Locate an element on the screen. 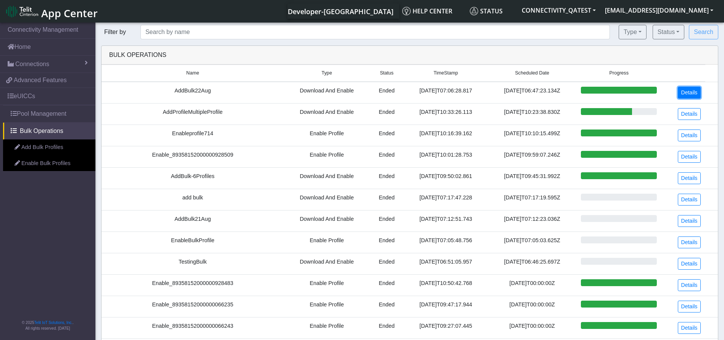 This screenshot has width=724, height=340. a: Bulk Operations is located at coordinates (49, 131).